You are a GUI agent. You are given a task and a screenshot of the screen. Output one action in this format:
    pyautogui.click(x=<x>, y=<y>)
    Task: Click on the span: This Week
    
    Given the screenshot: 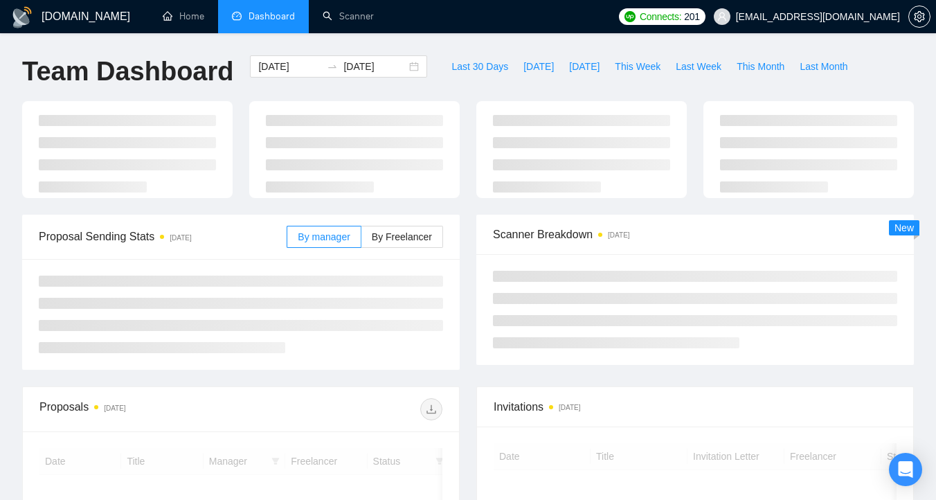 What is the action you would take?
    pyautogui.click(x=638, y=66)
    